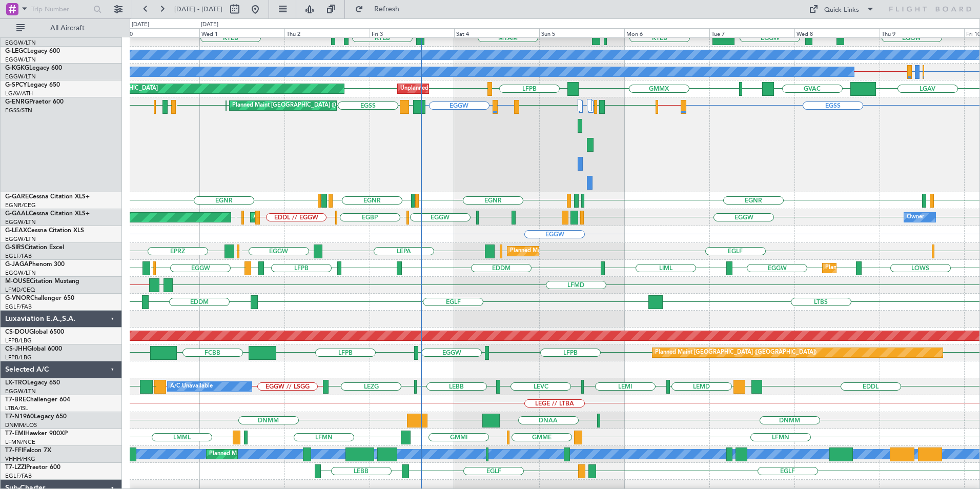  What do you see at coordinates (20, 289) in the screenshot?
I see `a: LFMD/CEQ` at bounding box center [20, 289].